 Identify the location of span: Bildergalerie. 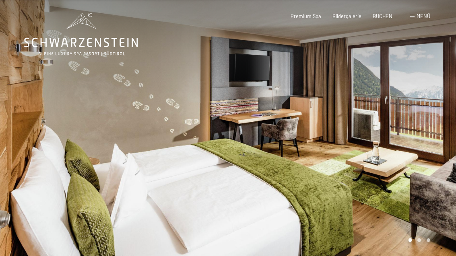
(347, 16).